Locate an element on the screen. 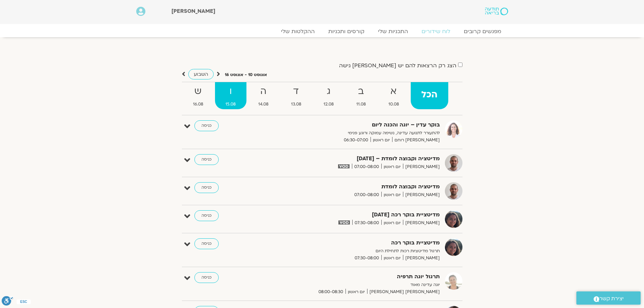 This screenshot has height=308, width=644. strong: תרגול יוגה תרפיה is located at coordinates (357, 276).